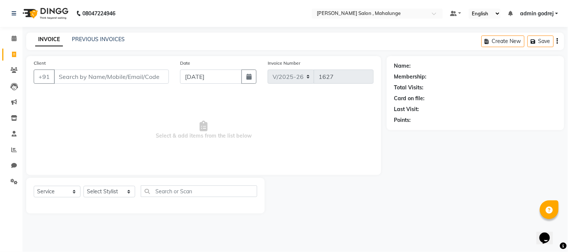 The width and height of the screenshot is (568, 252). I want to click on div: Points:, so click(402, 120).